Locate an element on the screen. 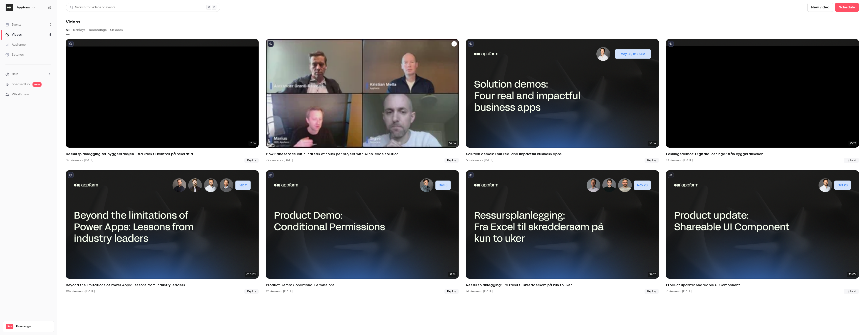  span: Help is located at coordinates (15, 74).